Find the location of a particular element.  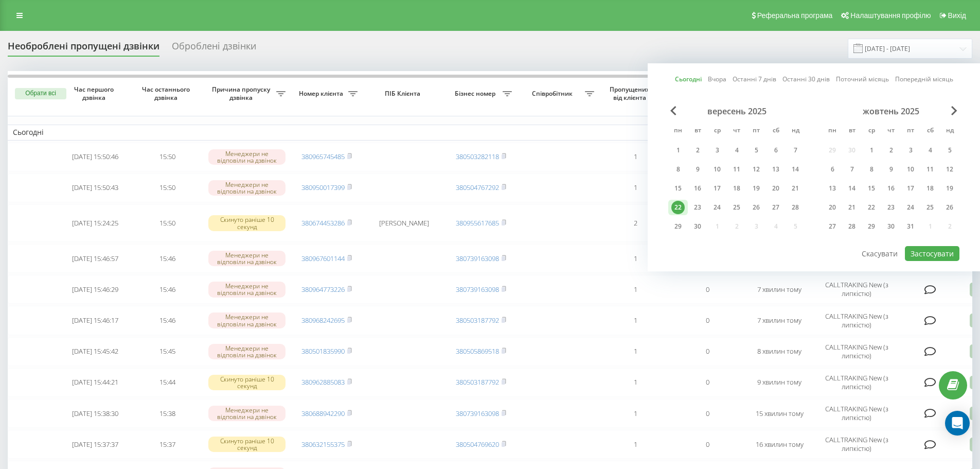

div: 3 is located at coordinates (718, 150).